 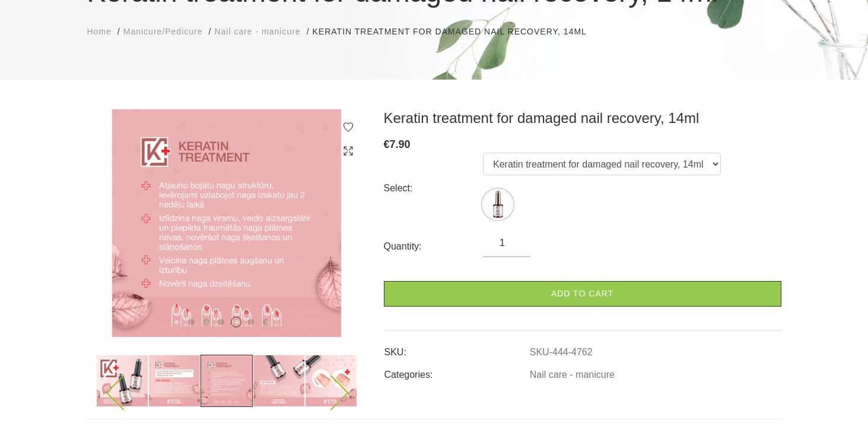 What do you see at coordinates (456, 31) in the screenshot?
I see `li: Keratin treatment for damaged nail recovery, 14ml` at bounding box center [456, 31].